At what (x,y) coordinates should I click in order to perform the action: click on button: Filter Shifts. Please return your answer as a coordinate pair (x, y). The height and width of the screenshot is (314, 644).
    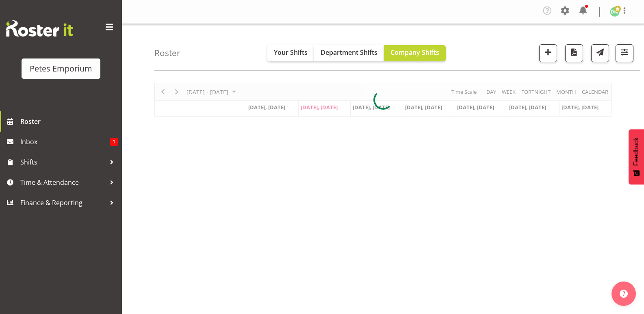
    Looking at the image, I should click on (624, 53).